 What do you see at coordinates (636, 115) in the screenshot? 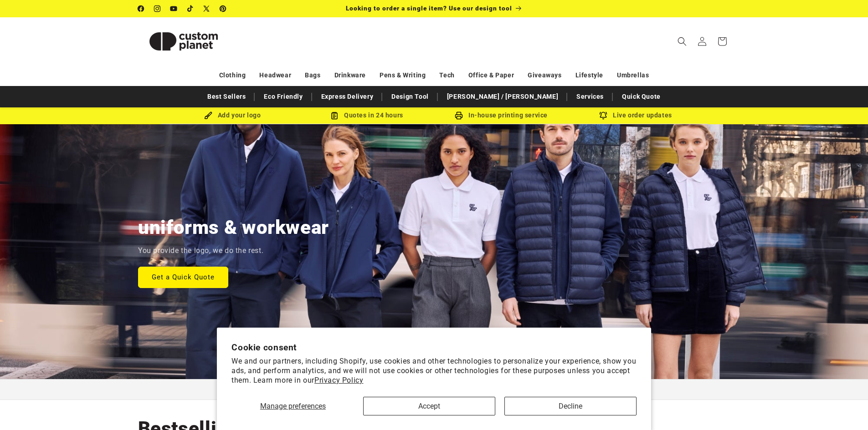
I see `div: Live order updates` at bounding box center [636, 115].